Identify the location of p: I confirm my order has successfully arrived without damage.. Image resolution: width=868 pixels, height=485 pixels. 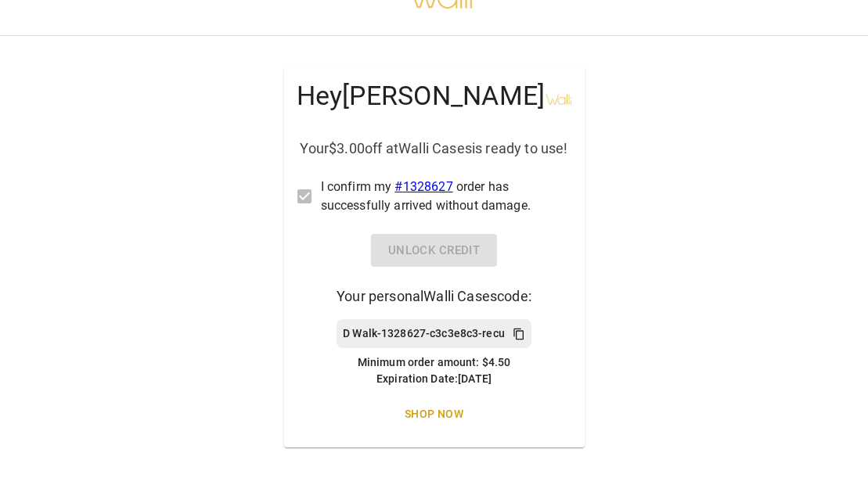
(440, 197).